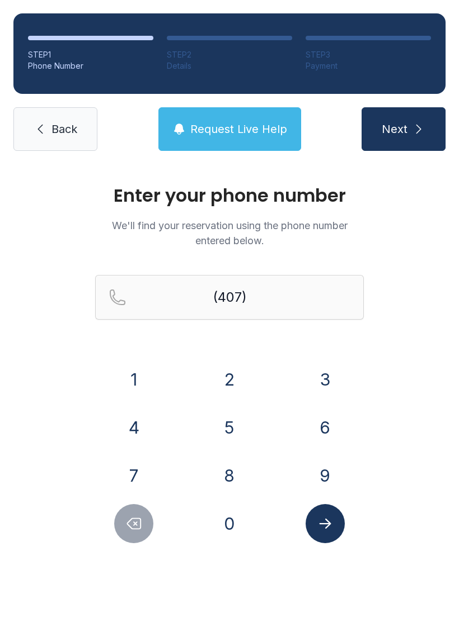 This screenshot has width=459, height=632. What do you see at coordinates (134, 428) in the screenshot?
I see `button: 4` at bounding box center [134, 428].